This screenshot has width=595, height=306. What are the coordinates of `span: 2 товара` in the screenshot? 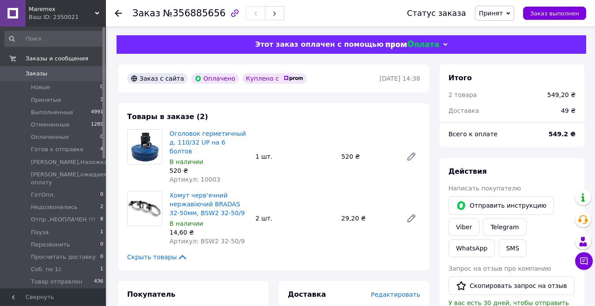 It's located at (462, 95).